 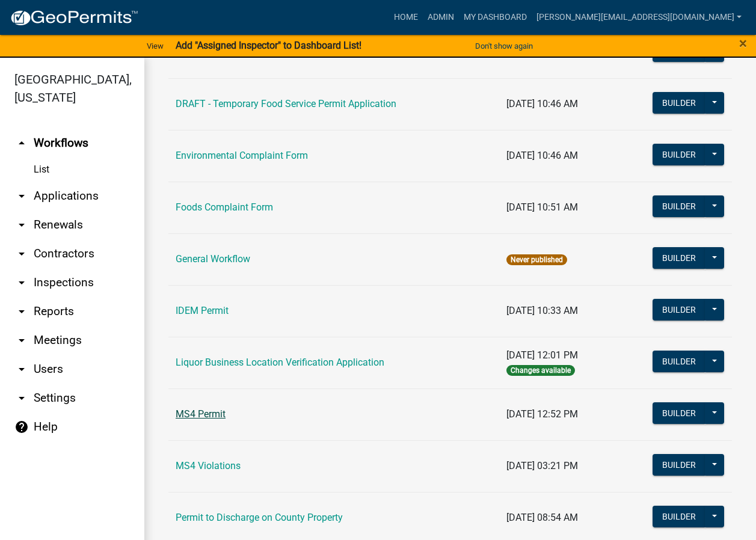 What do you see at coordinates (504, 46) in the screenshot?
I see `button: Don't show again` at bounding box center [504, 46].